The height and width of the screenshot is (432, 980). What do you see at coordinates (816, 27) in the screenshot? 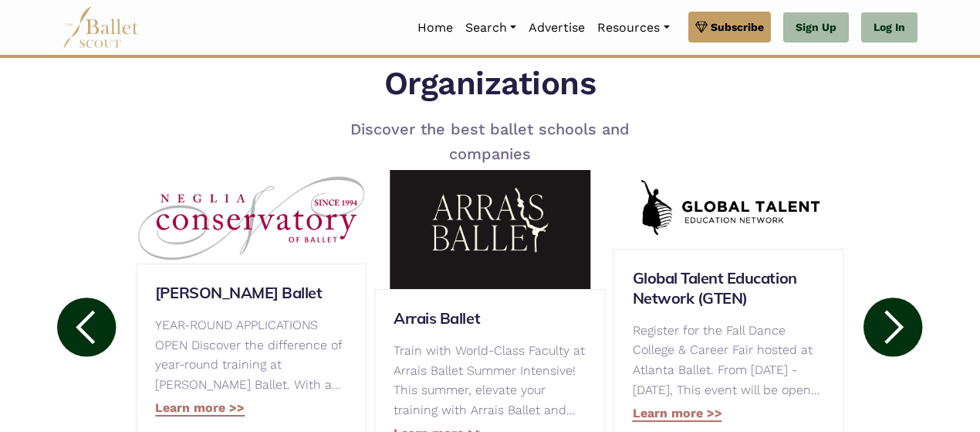
I see `a: Sign Up` at bounding box center [816, 27].